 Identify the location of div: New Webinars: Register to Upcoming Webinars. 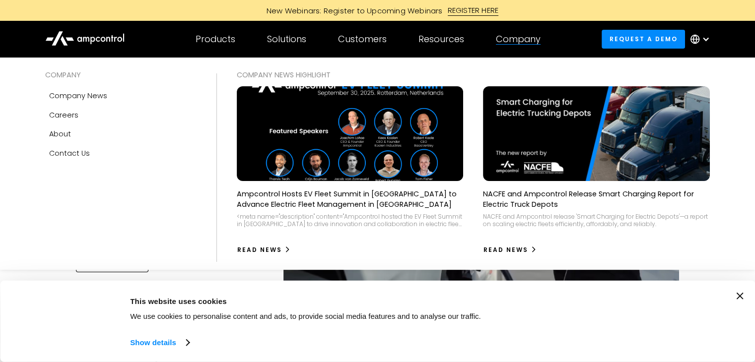
(352, 10).